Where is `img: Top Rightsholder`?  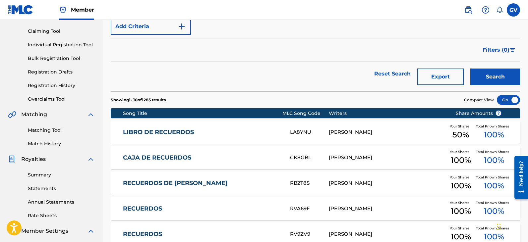
img: Top Rightsholder is located at coordinates (63, 10).